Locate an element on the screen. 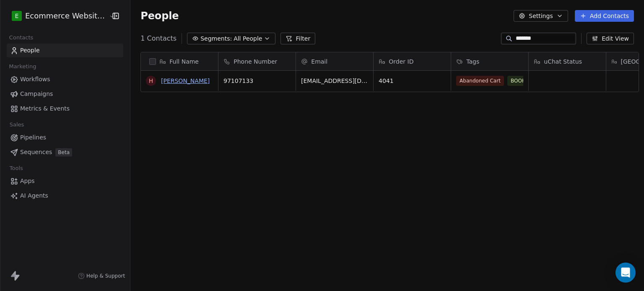 This screenshot has width=644, height=291. span: Contacts is located at coordinates (21, 38).